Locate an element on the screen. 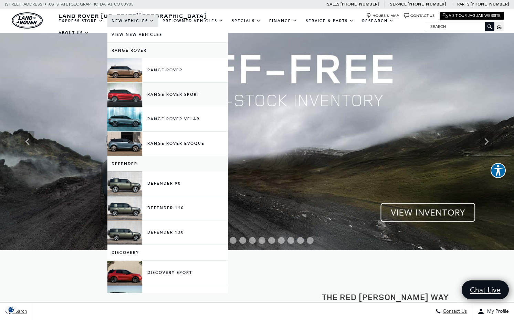 The height and width of the screenshot is (320, 514). span: My Profile is located at coordinates (497, 311).